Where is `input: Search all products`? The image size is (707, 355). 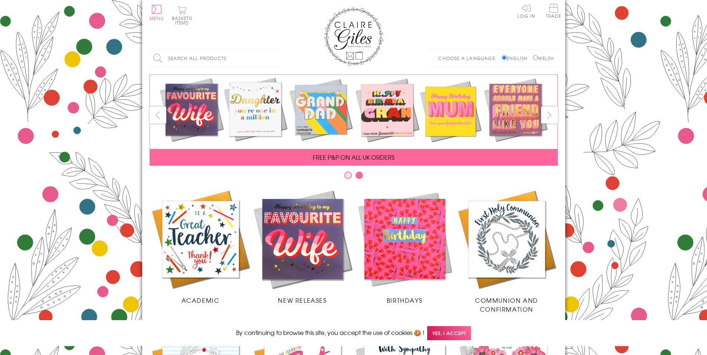
input: Search all products is located at coordinates (214, 58).